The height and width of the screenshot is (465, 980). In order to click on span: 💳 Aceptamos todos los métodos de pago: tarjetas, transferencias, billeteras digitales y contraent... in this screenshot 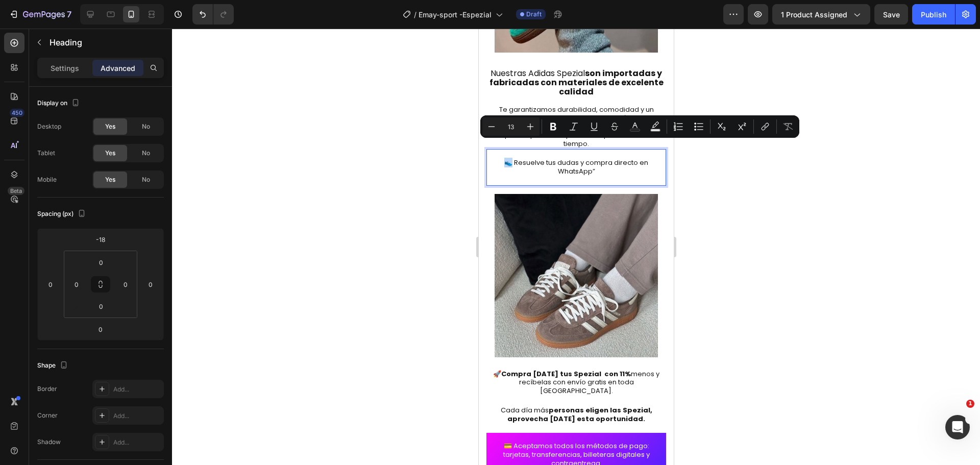, I will do `click(98, 426)`.